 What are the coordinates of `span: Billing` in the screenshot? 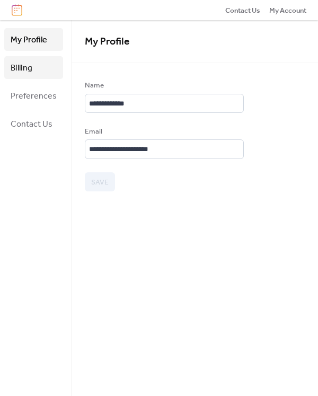 It's located at (21, 68).